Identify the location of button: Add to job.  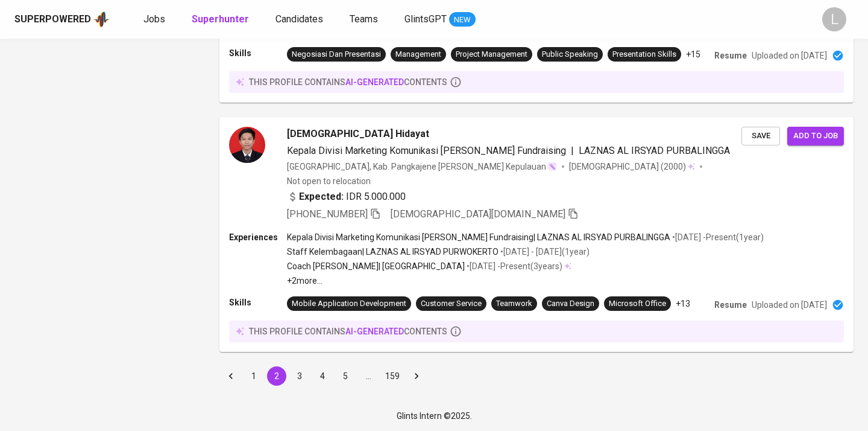
(816, 136).